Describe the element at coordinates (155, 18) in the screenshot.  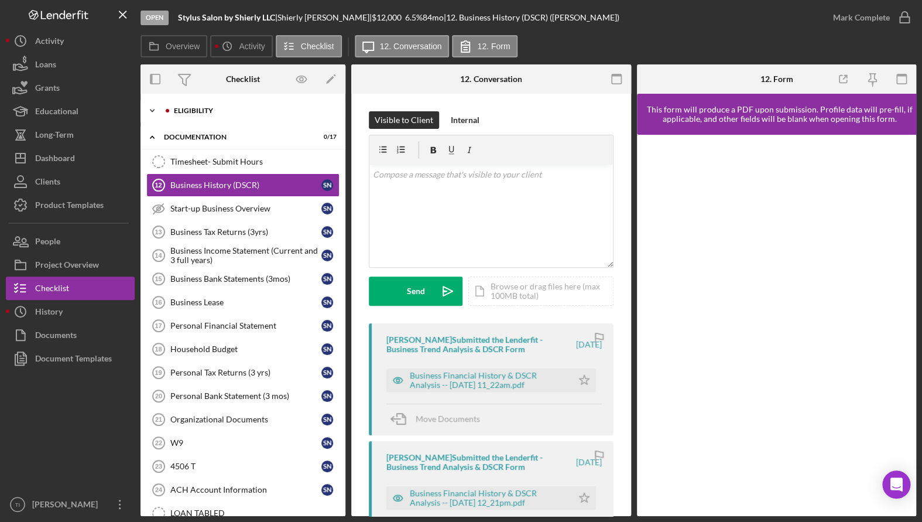
I see `div: Open` at that location.